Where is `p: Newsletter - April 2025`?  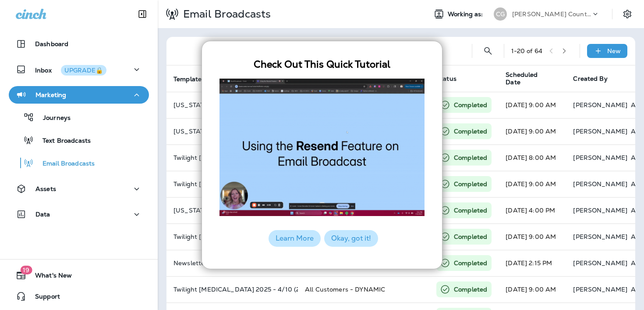 p: Newsletter - April 2025 is located at coordinates (232, 263).